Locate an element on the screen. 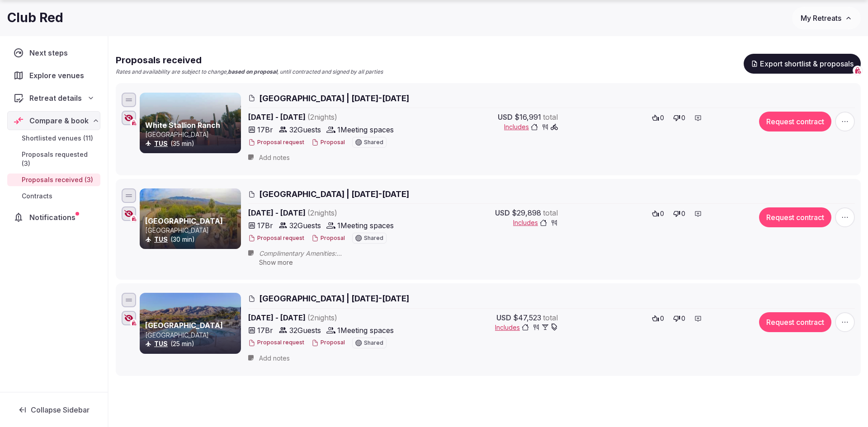 This screenshot has width=868, height=427. a: Explore venues is located at coordinates (54, 76).